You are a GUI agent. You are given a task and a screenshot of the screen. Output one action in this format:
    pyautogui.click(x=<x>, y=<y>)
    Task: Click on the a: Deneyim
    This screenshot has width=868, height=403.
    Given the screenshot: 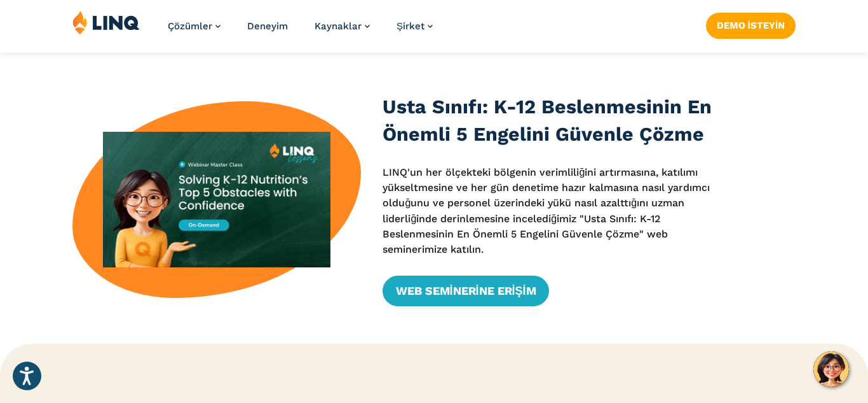 What is the action you would take?
    pyautogui.click(x=267, y=26)
    